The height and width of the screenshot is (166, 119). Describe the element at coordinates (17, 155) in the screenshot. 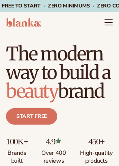

I see `p: Brands built` at that location.